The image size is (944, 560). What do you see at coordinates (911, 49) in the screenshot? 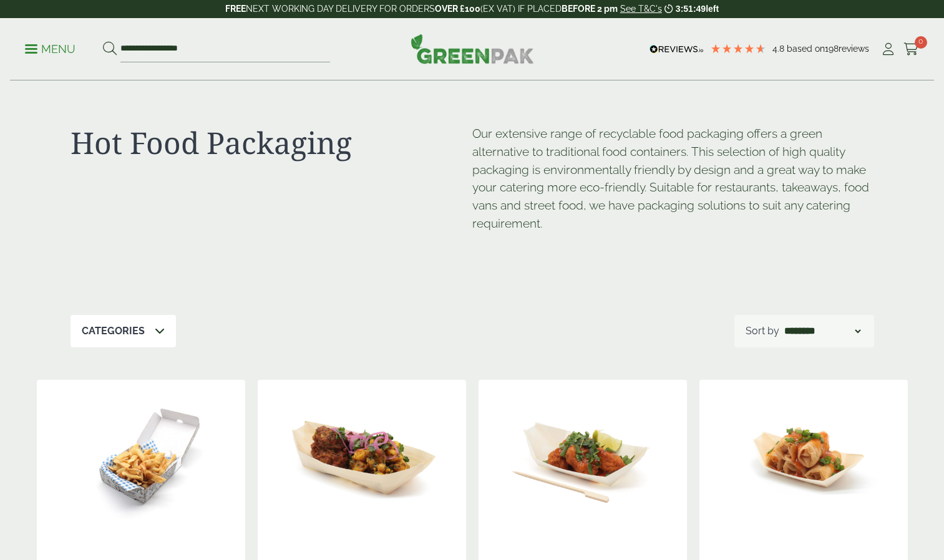
I see `a: 0` at bounding box center [911, 49].